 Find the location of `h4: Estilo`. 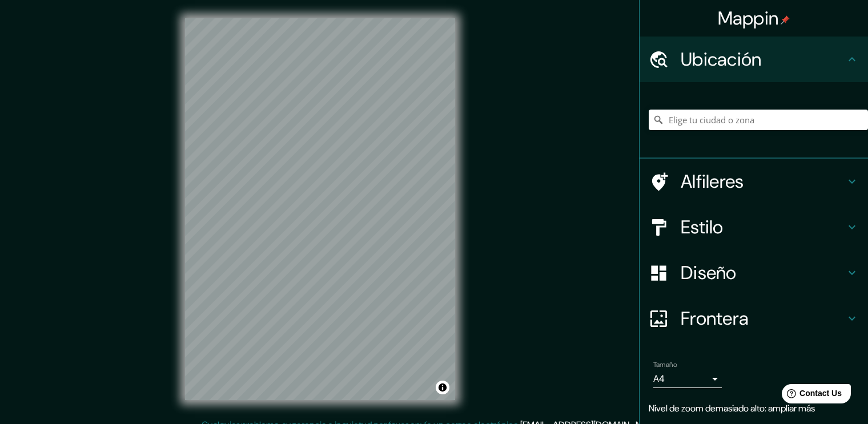

h4: Estilo is located at coordinates (763, 228).